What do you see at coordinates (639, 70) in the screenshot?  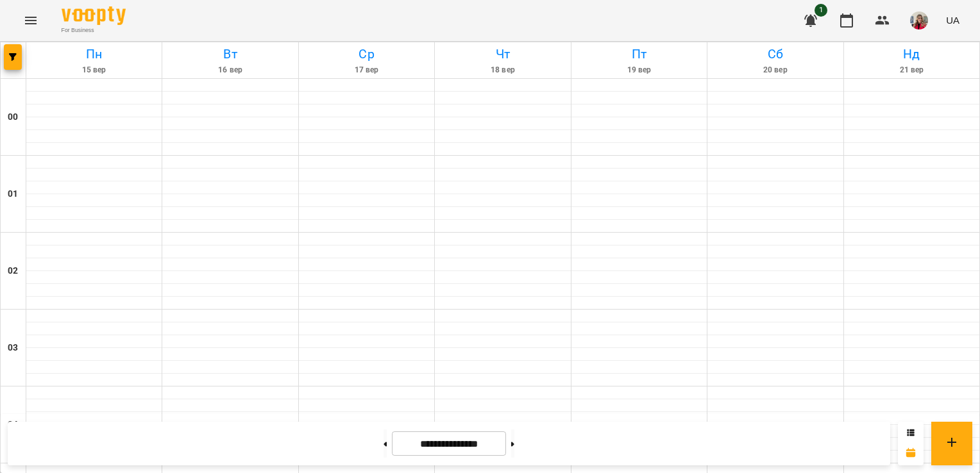 I see `h6: 19 вер` at bounding box center [639, 70].